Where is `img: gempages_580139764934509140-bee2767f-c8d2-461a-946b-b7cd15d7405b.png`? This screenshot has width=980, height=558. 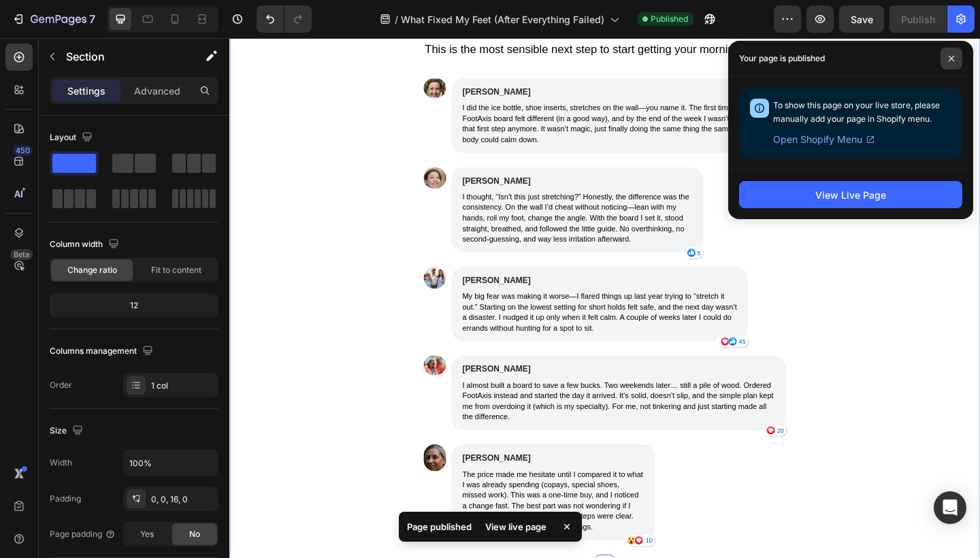
img: gempages_580139764934509140-bee2767f-c8d2-461a-946b-b7cd15d7405b.png is located at coordinates (224, 54).